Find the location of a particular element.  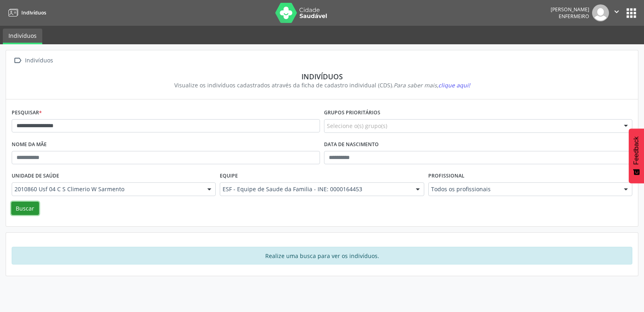

img: img is located at coordinates (601, 13).